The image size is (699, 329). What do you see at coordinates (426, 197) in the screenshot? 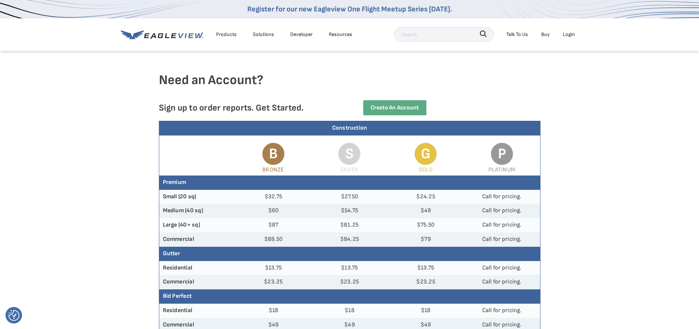
I see `td: $24.25` at bounding box center [426, 197].